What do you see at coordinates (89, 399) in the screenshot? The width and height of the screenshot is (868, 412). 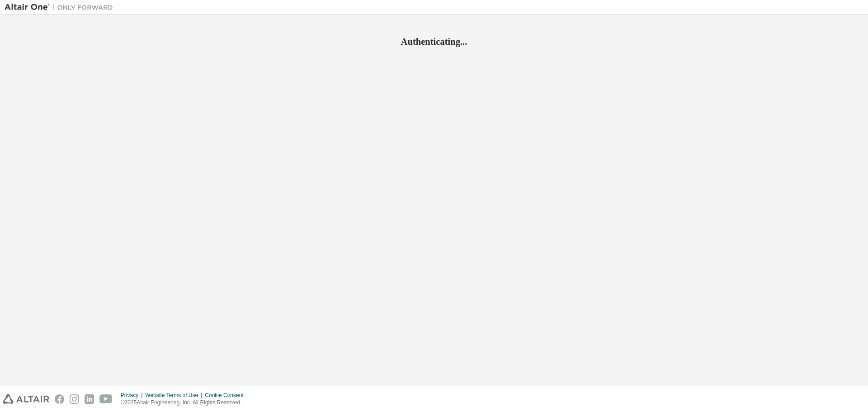 I see `img: linkedin.svg` at bounding box center [89, 399].